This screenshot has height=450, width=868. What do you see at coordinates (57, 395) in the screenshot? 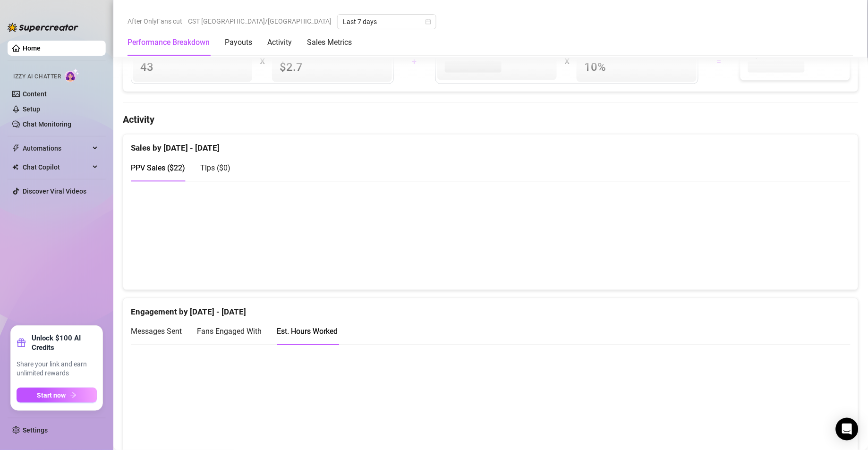
I see `button: Start nowarrow-right` at bounding box center [57, 395].